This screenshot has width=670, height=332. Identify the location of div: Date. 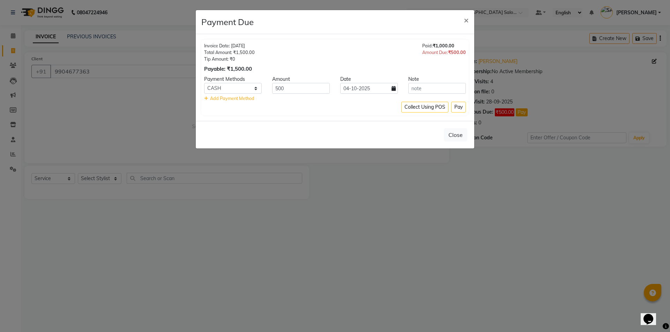
(369, 79).